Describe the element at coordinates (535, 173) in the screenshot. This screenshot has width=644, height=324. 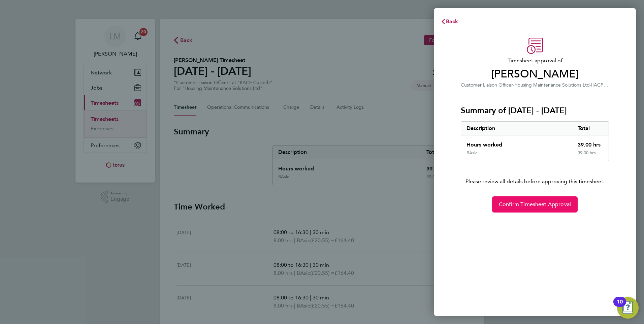
I see `p: Please review all details before approving this timesheet.` at that location.